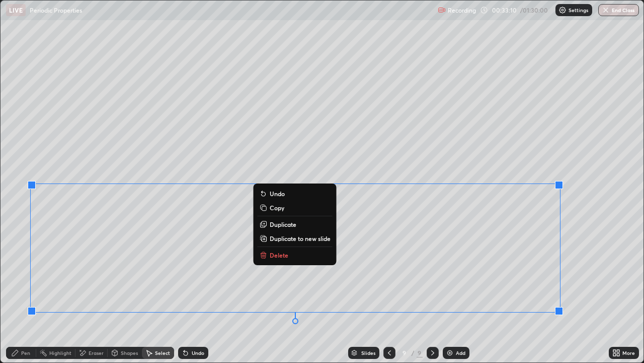 The width and height of the screenshot is (644, 363). Describe the element at coordinates (462, 10) in the screenshot. I see `p: Recording` at that location.